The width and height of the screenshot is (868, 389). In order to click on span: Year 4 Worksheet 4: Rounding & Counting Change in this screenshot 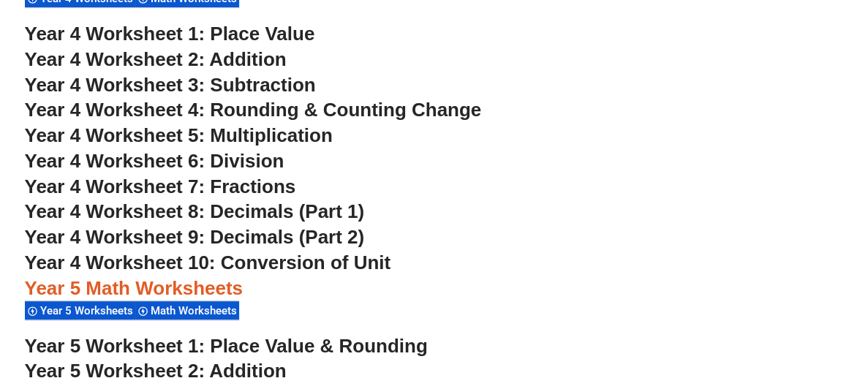, I will do `click(253, 110)`.